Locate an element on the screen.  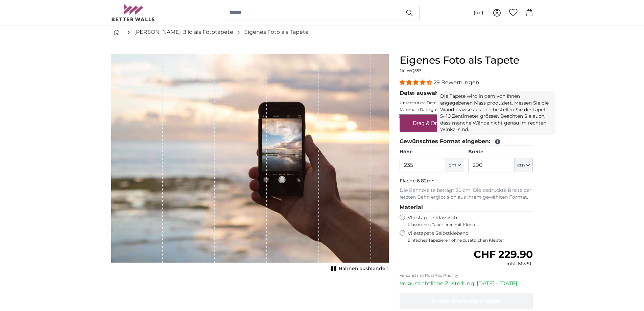
span: 4.34 stars is located at coordinates (416, 82).